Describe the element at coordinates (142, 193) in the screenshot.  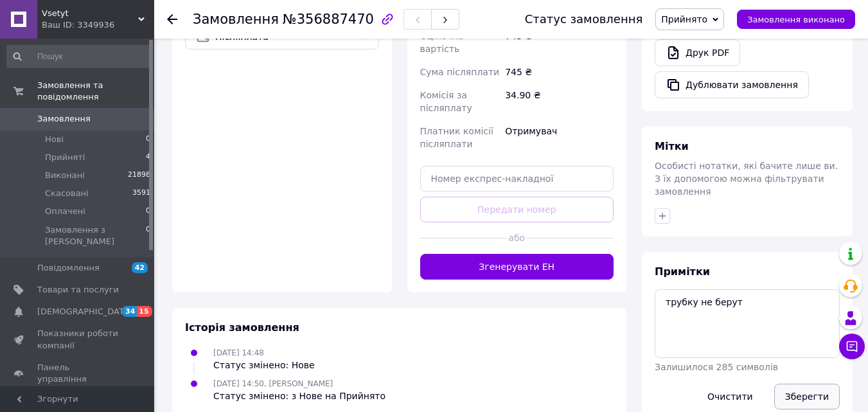
I see `span: 3591` at that location.